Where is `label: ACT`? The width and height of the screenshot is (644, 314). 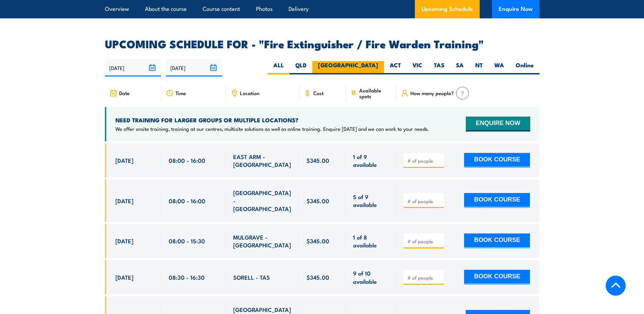 label: ACT is located at coordinates (395, 68).